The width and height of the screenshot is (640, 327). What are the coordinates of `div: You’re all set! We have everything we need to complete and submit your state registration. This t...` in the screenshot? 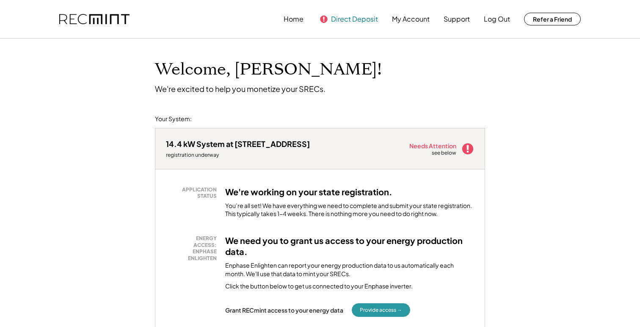 It's located at (349, 209).